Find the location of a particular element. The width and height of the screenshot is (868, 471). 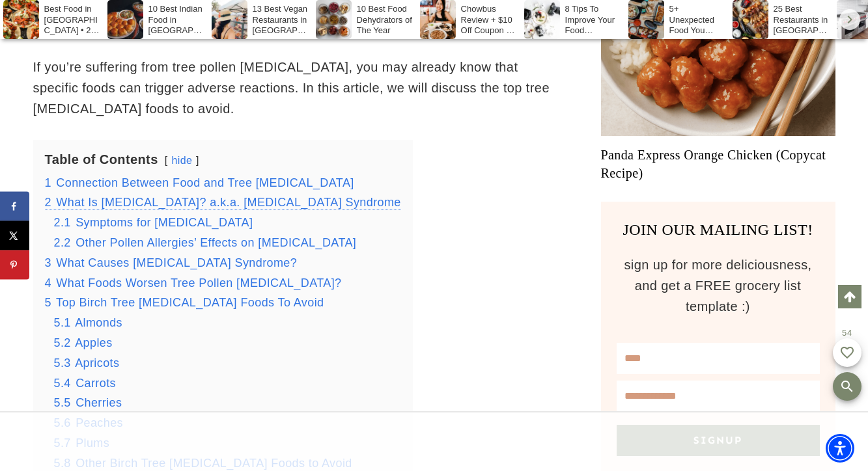

span: 5 is located at coordinates (48, 302).